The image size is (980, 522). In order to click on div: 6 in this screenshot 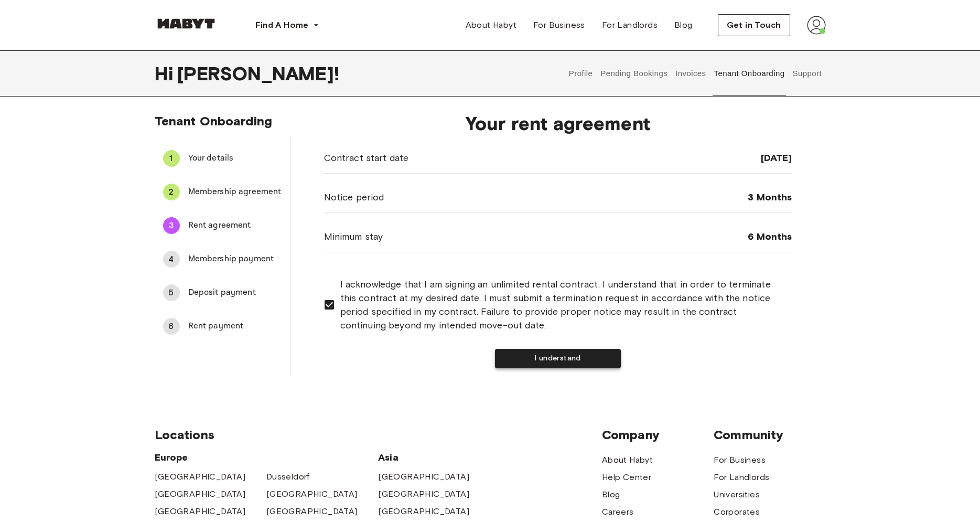, I will do `click(171, 326)`.